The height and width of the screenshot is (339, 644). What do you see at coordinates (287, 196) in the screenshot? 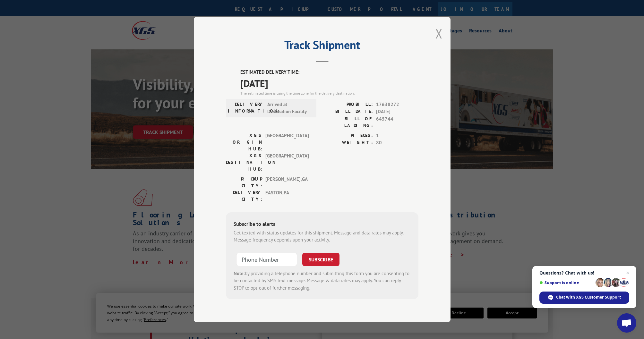
I see `span: EASTON , PA` at bounding box center [287, 196].